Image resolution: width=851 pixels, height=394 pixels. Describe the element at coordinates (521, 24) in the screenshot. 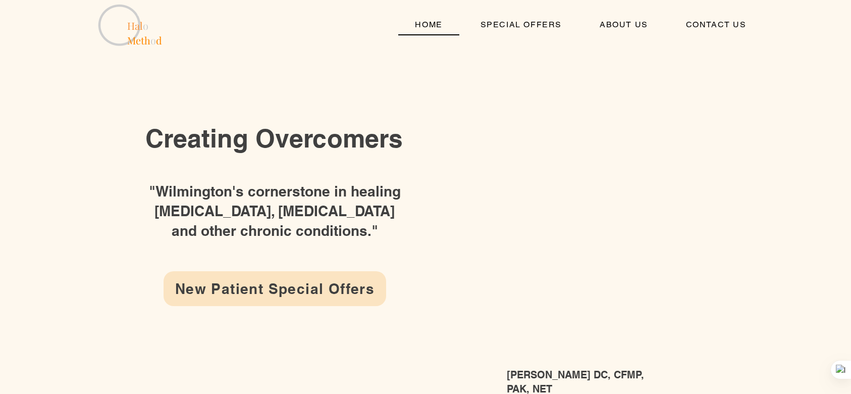

I see `span: SPECIAL OFFERS` at that location.